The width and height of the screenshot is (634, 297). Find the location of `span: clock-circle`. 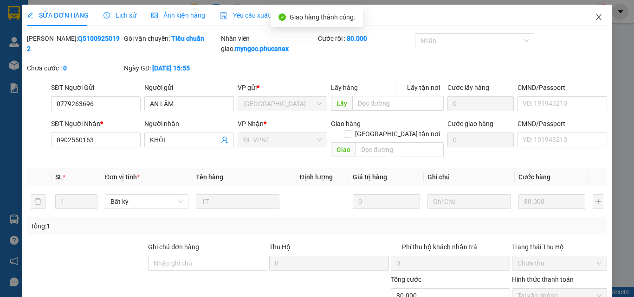

span: clock-circle is located at coordinates (107, 15).